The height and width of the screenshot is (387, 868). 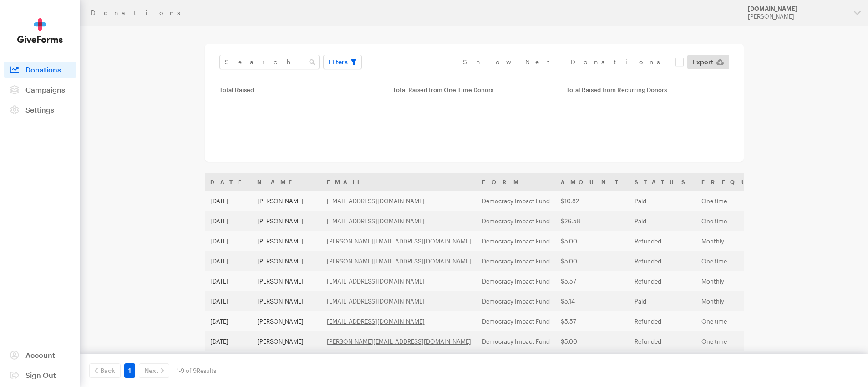 What do you see at coordinates (43, 70) in the screenshot?
I see `span: Donations` at bounding box center [43, 70].